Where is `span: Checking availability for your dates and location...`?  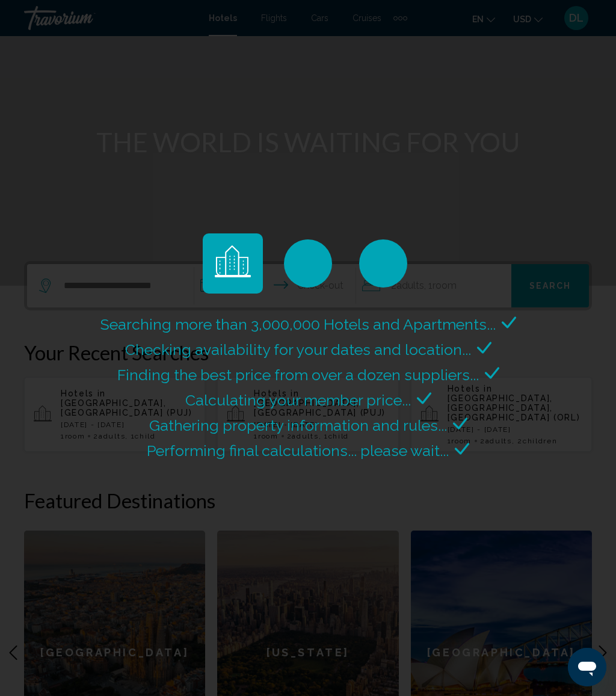 span: Checking availability for your dates and location... is located at coordinates (298, 350).